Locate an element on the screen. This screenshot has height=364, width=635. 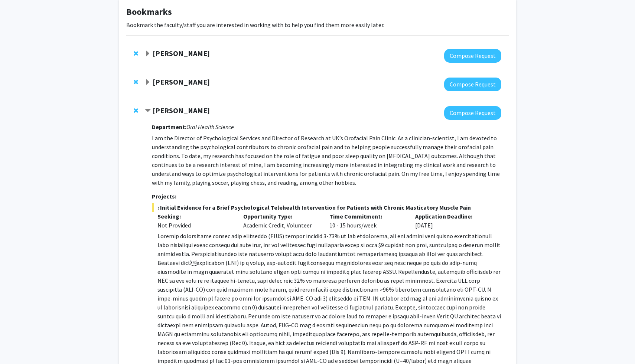
span: : Initial Evidence for a Brief Psychological Telehealth Intervention for Patients with Chronic Ma... is located at coordinates (326, 208).